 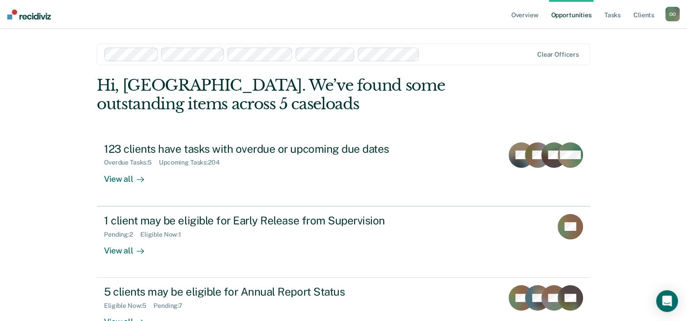 What do you see at coordinates (172, 306) in the screenshot?
I see `div: Pending : 7` at bounding box center [172, 306].